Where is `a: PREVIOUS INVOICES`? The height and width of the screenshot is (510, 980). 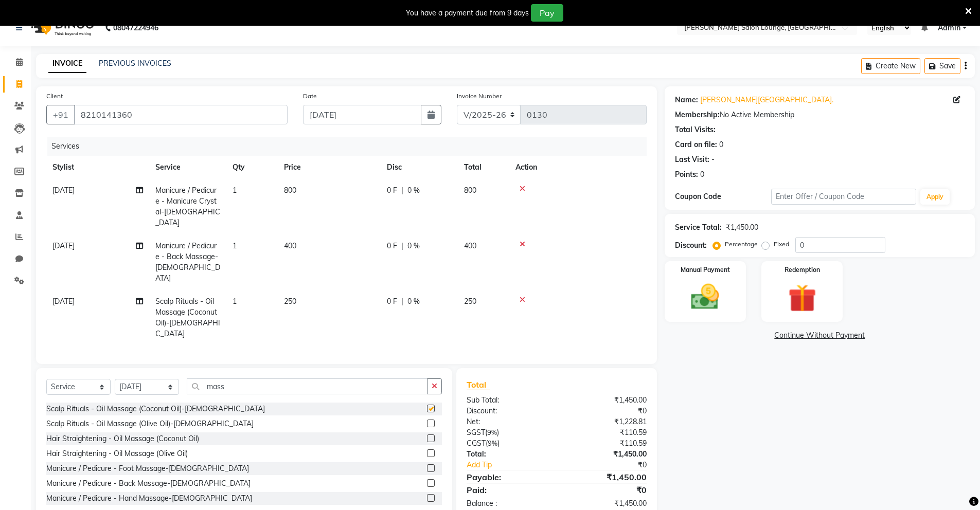 a: PREVIOUS INVOICES is located at coordinates (135, 63).